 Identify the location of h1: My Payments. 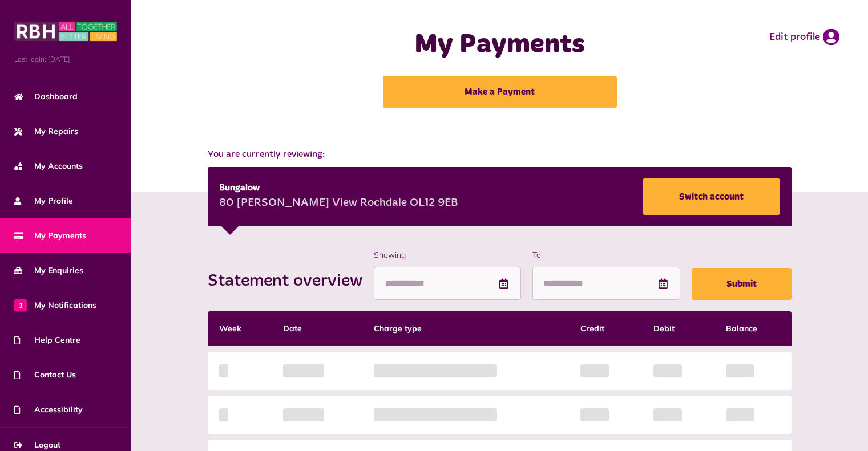
(500, 45).